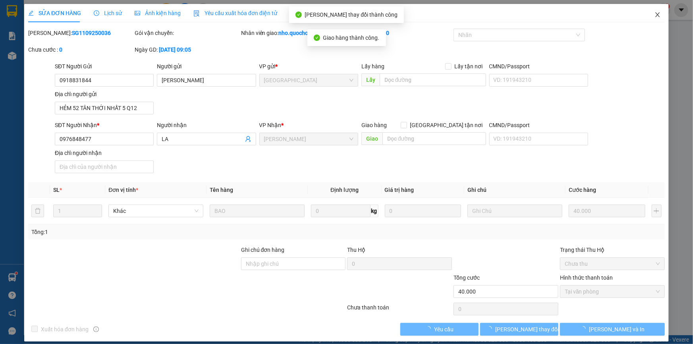  Describe the element at coordinates (206, 125) in the screenshot. I see `div: Người nhận` at that location.